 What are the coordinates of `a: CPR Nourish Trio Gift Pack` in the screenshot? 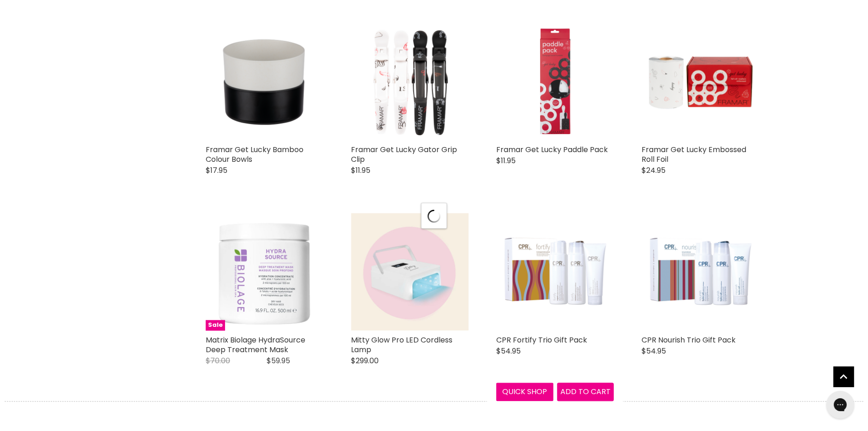 It's located at (689, 340).